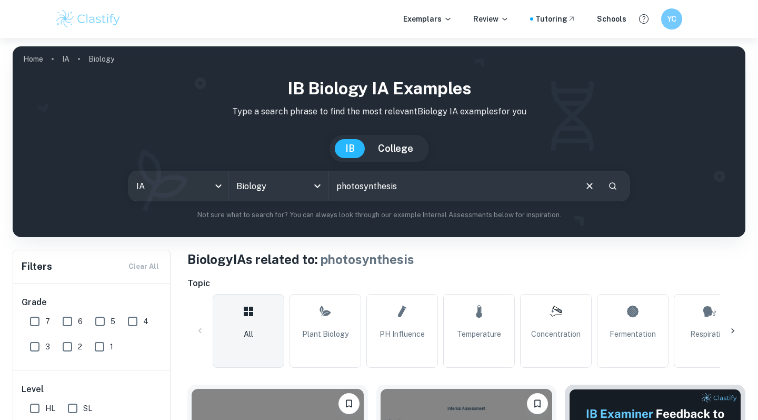 This screenshot has width=758, height=420. Describe the element at coordinates (710, 334) in the screenshot. I see `span: Respiration` at that location.